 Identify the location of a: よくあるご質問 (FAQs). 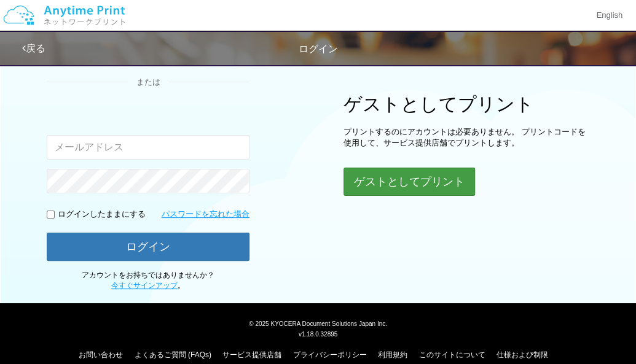
(173, 355).